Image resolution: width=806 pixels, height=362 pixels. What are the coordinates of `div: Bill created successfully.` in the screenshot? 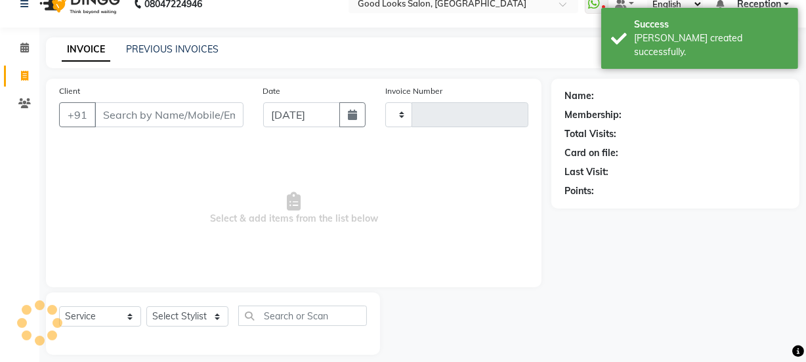 It's located at (711, 45).